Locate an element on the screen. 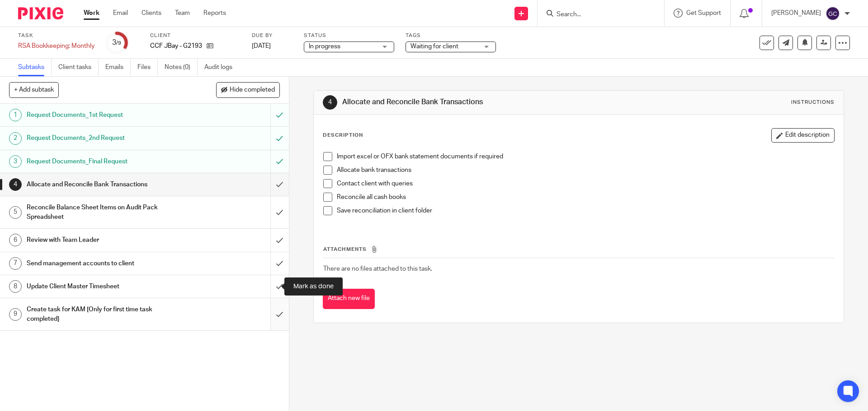 This screenshot has width=868, height=411. a: Client tasks is located at coordinates (78, 67).